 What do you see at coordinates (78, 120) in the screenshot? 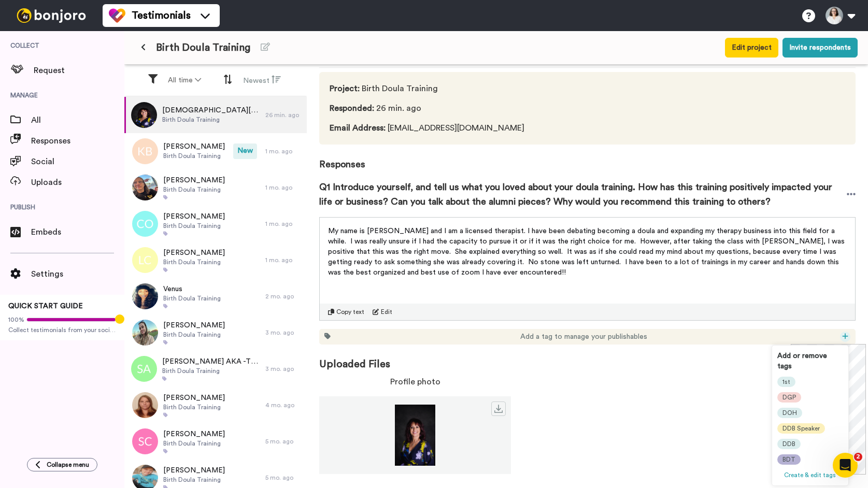
I see `span: All` at bounding box center [78, 120].